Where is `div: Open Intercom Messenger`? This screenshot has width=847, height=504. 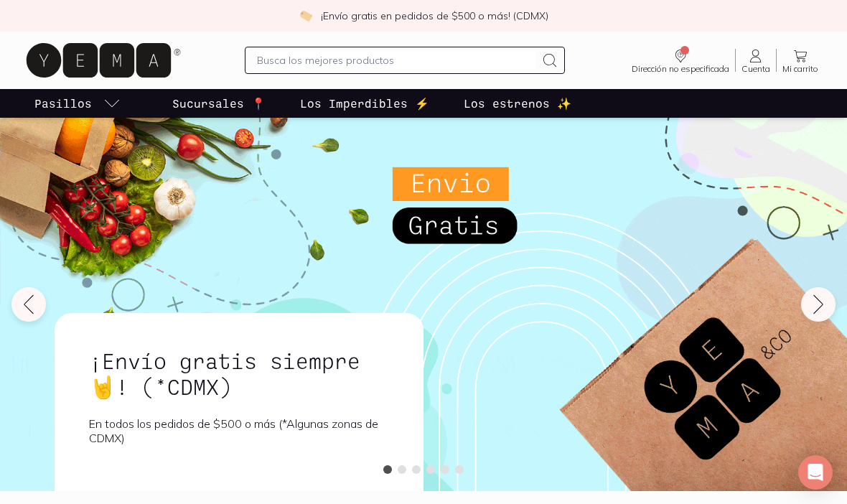
div: Open Intercom Messenger is located at coordinates (816, 472).